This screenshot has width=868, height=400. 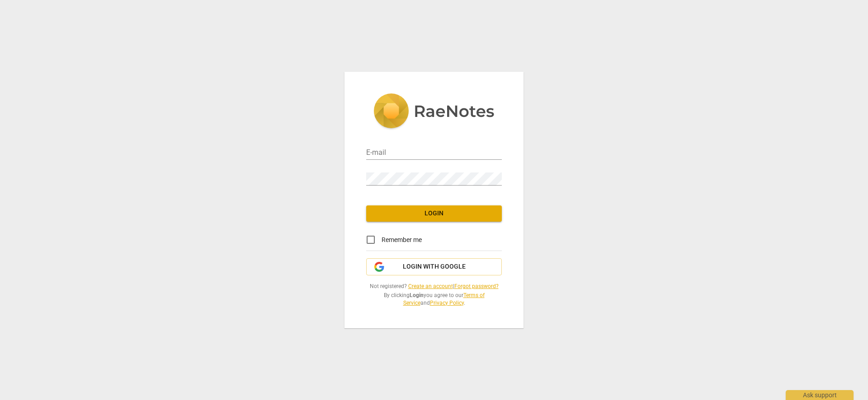 What do you see at coordinates (446, 303) in the screenshot?
I see `a: Privacy Policy` at bounding box center [446, 303].